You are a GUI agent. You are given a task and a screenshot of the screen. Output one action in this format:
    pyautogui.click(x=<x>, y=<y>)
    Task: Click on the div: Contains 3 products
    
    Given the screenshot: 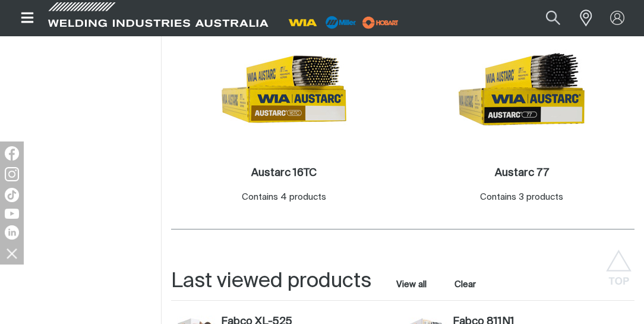 What is the action you would take?
    pyautogui.click(x=521, y=197)
    